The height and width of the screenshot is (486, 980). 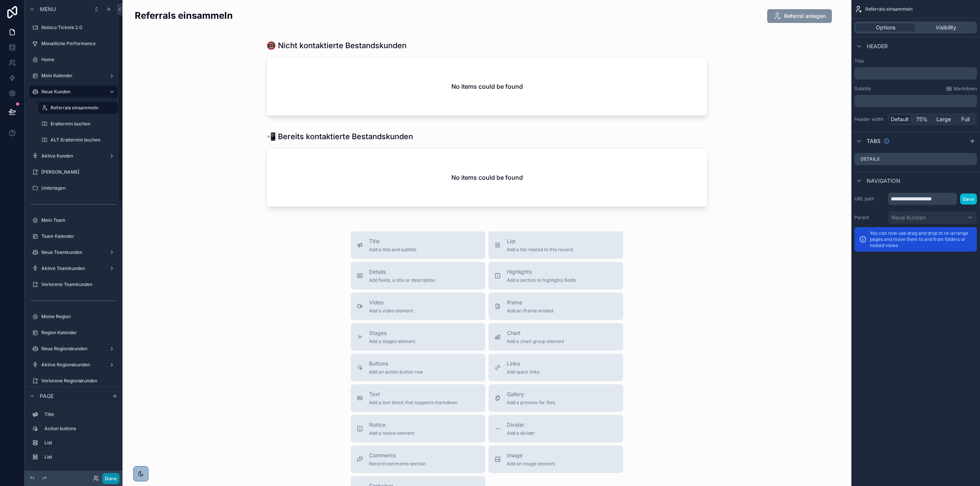 I want to click on label: Ersttermin buchen, so click(x=83, y=124).